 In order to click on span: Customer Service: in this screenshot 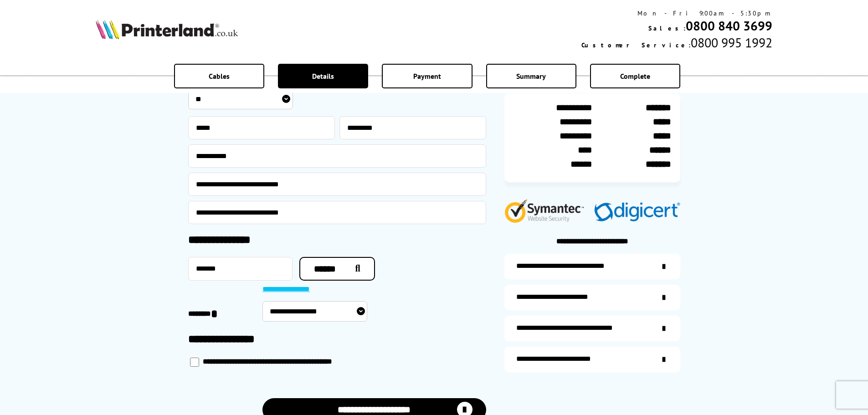, I will do `click(636, 45)`.